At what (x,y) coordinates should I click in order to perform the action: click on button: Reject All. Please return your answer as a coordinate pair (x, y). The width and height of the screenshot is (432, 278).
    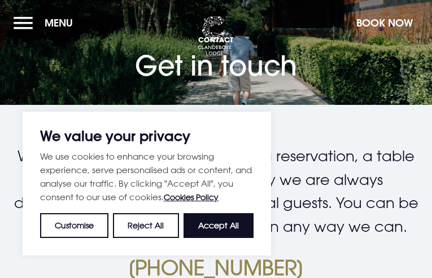
    Looking at the image, I should click on (146, 226).